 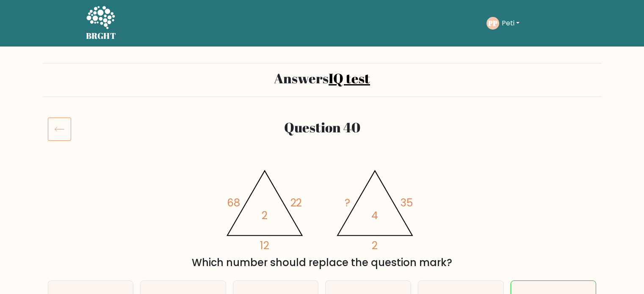 I want to click on tspan: 12, so click(x=265, y=245).